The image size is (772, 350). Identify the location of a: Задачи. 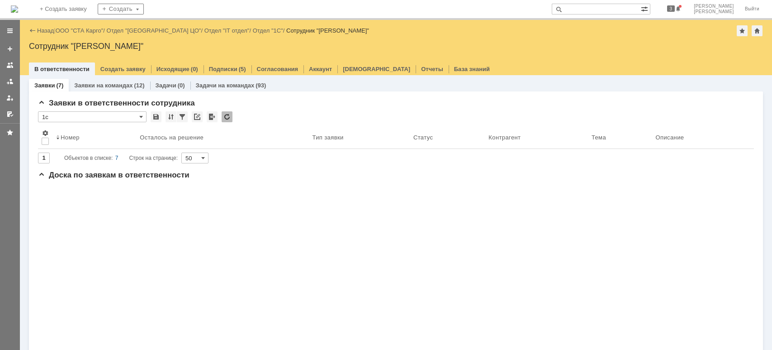
(166, 85).